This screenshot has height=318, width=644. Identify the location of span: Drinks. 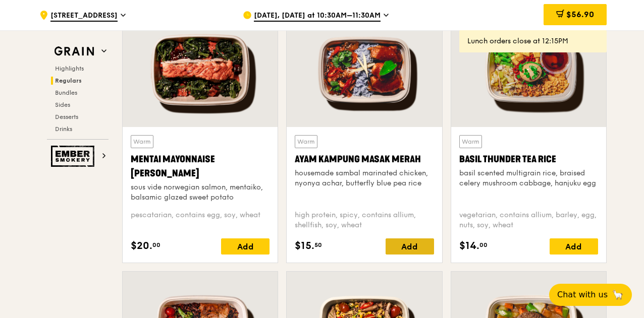
(64, 129).